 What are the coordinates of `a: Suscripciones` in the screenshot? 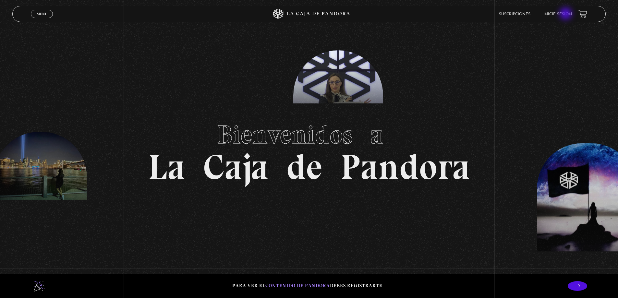 It's located at (515, 14).